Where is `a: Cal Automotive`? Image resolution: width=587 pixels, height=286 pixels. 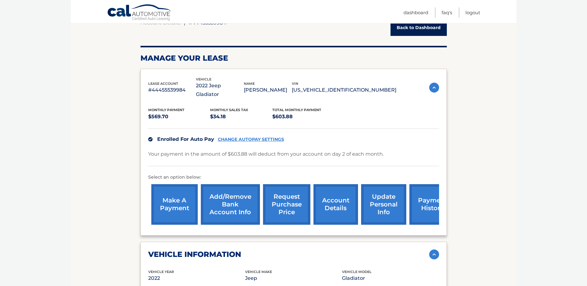 a: Cal Automotive is located at coordinates (140, 13).